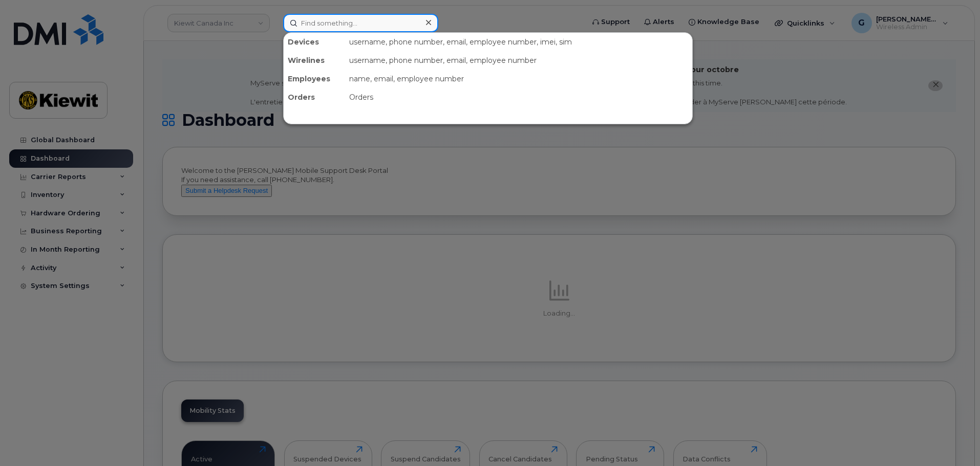  Describe the element at coordinates (518, 60) in the screenshot. I see `div: username, phone number, email, employee number` at that location.